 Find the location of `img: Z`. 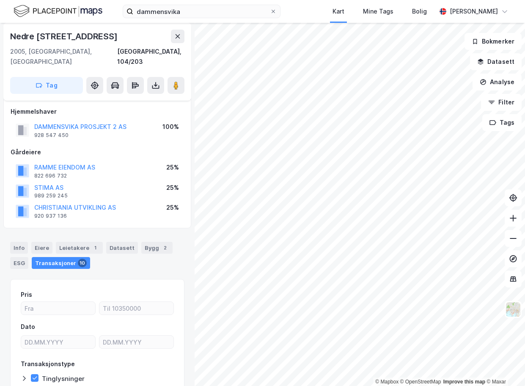

img: Z is located at coordinates (513, 309).